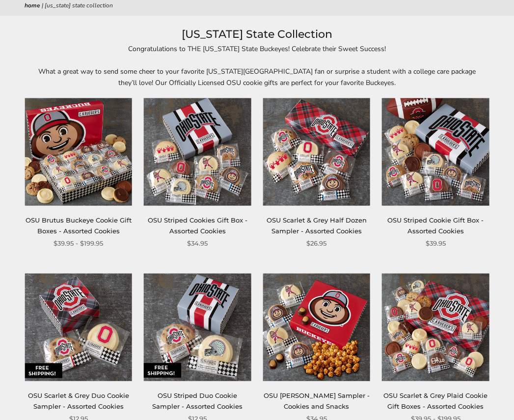  Describe the element at coordinates (78, 243) in the screenshot. I see `span: $39.95 - $199.95` at that location.